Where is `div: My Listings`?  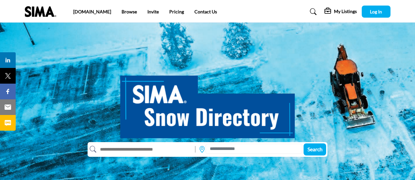 div: My Listings is located at coordinates (341, 12).